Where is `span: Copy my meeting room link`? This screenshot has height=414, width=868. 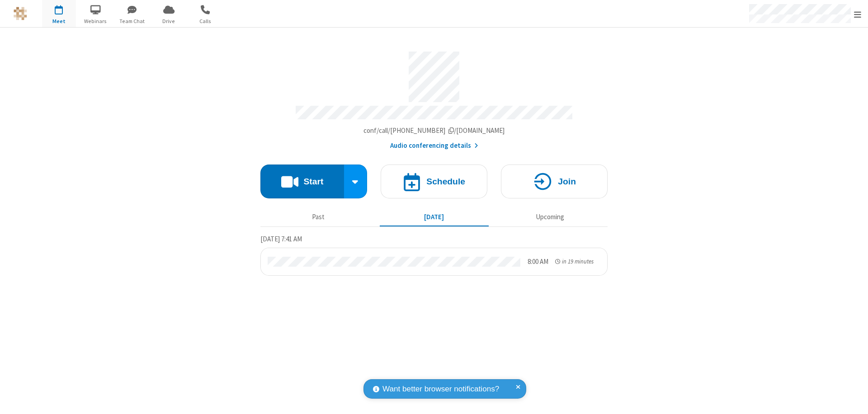 span: Copy my meeting room link is located at coordinates (434, 130).